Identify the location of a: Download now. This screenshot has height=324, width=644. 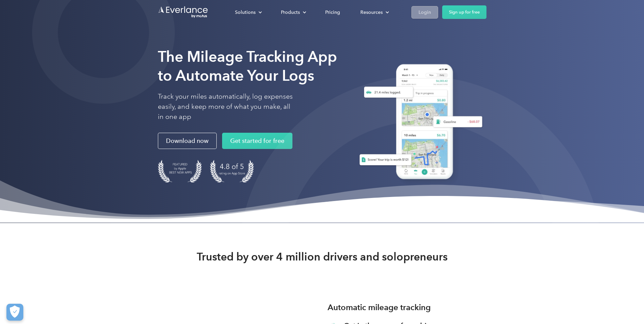
(187, 141).